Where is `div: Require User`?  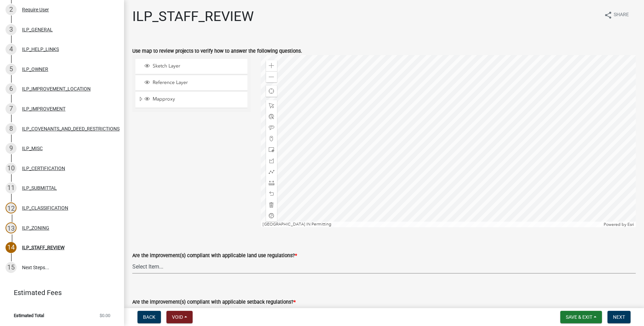
div: Require User is located at coordinates (35, 10).